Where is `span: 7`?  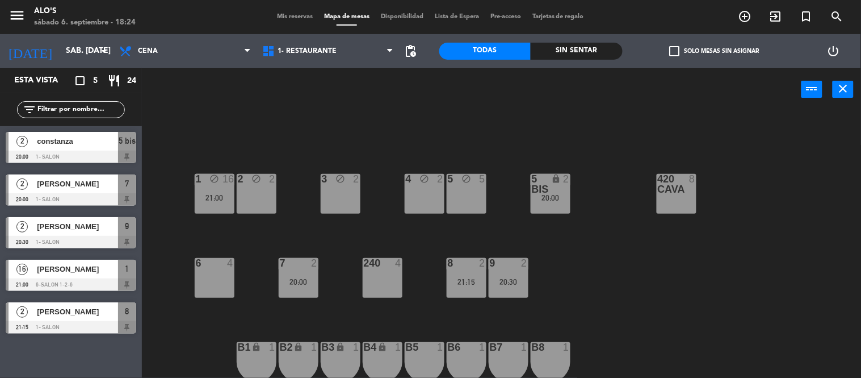
span: 7 is located at coordinates (127, 183).